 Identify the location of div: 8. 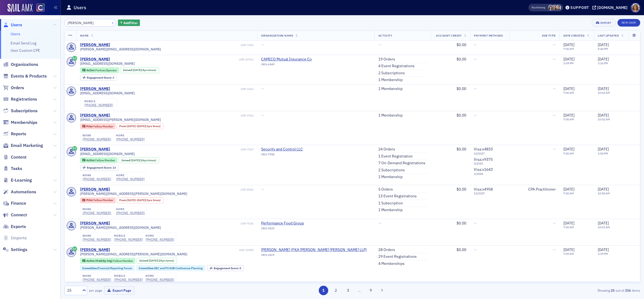
(227, 268).